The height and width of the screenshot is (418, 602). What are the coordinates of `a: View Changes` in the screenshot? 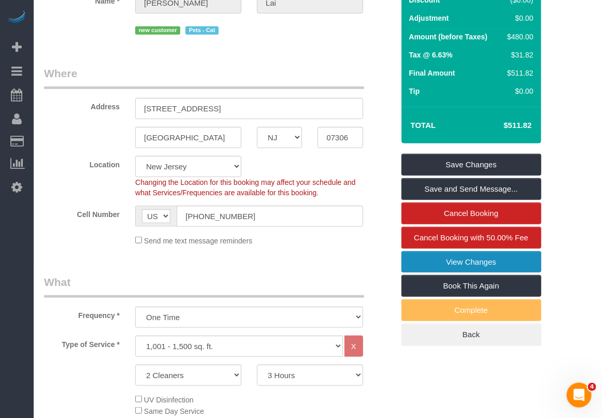 It's located at (472, 262).